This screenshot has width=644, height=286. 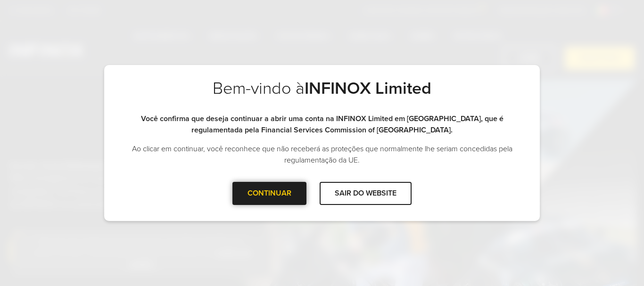 I want to click on p: Ao clicar em continuar, você reconhece que não receberá as proteções que normalmente lhe seriam c..., so click(x=322, y=154).